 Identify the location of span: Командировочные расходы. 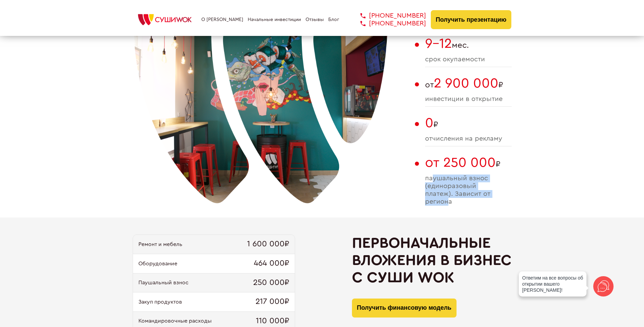
(175, 321).